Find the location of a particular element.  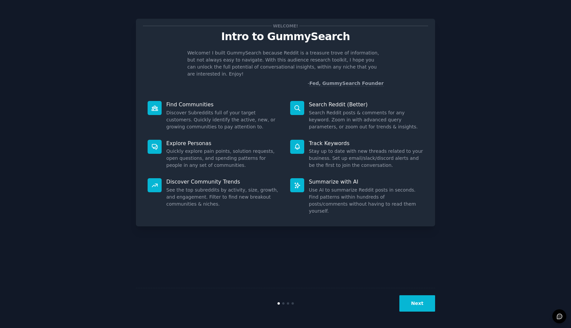

p: Explore Personas is located at coordinates (223, 143).